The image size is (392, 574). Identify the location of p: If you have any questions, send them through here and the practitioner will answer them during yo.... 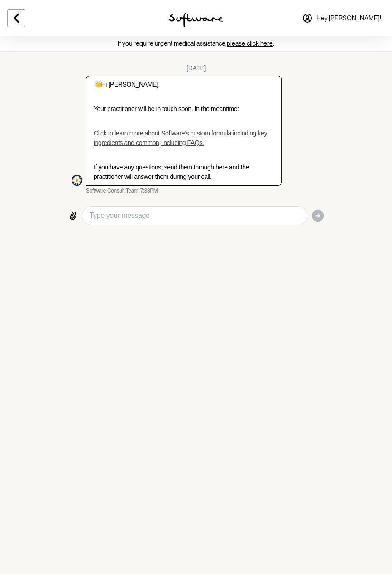
(183, 172).